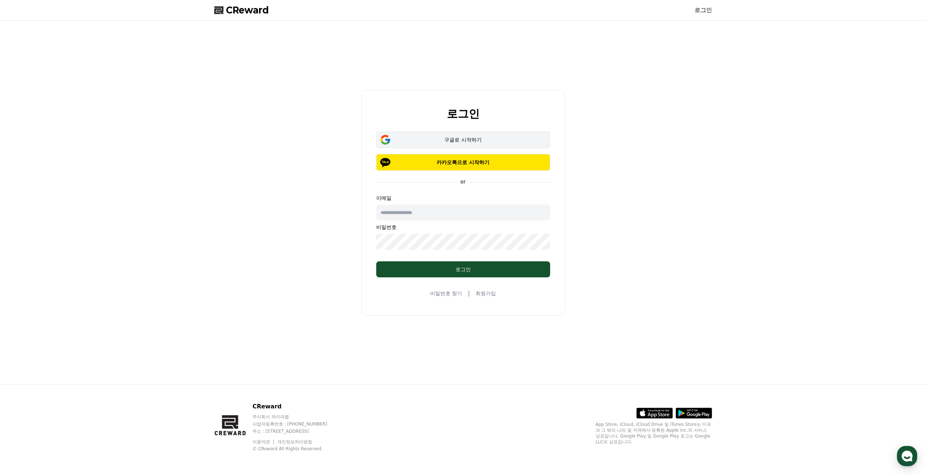 This screenshot has width=926, height=475. What do you see at coordinates (463, 182) in the screenshot?
I see `p: or` at bounding box center [463, 182].